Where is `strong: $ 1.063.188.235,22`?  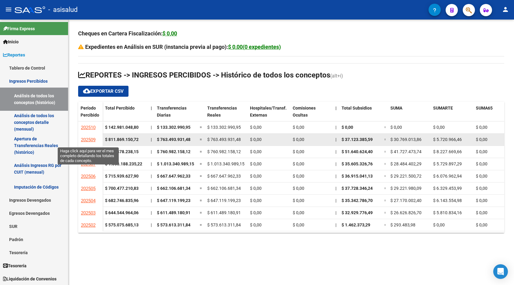
strong: $ 1.063.188.235,22 is located at coordinates (124, 164).